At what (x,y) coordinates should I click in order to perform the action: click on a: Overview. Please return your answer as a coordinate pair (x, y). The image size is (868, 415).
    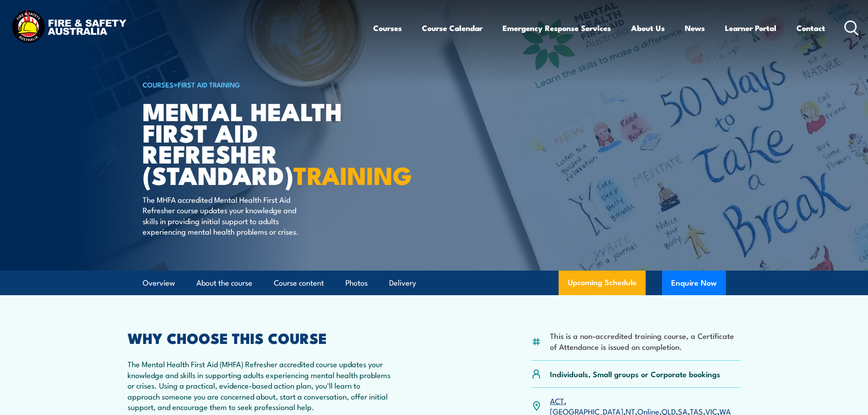
    Looking at the image, I should click on (159, 283).